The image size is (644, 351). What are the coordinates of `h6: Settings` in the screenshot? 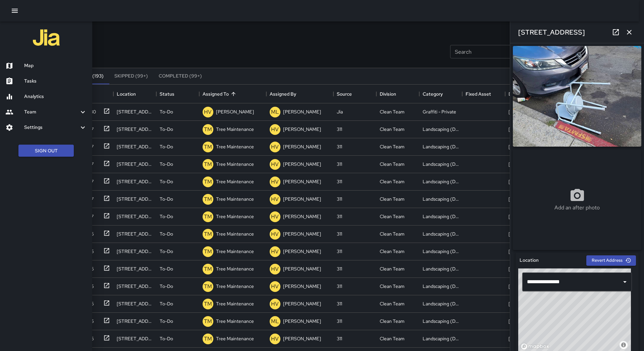 It's located at (52, 128).